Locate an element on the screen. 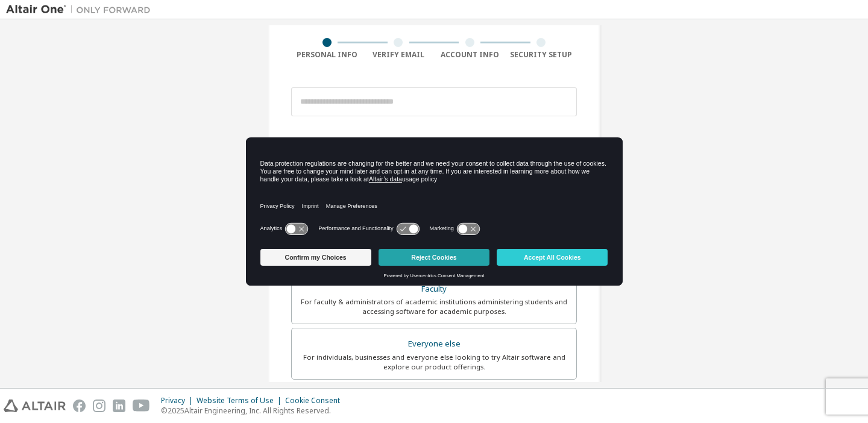  div: Privacy is located at coordinates (179, 400).